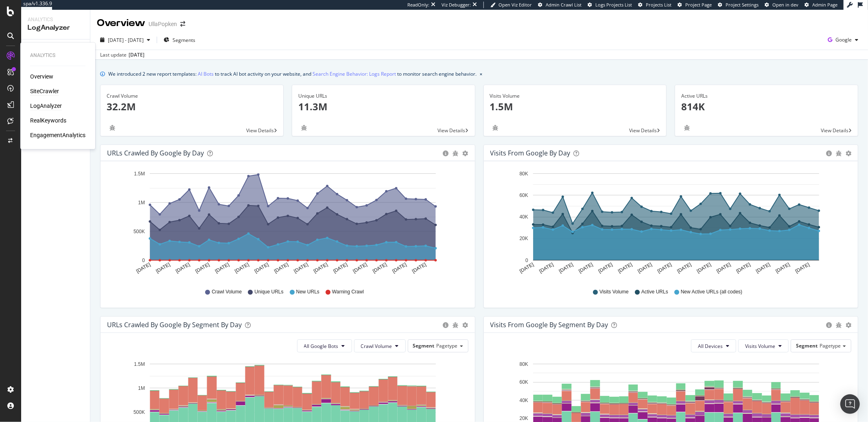 This screenshot has height=422, width=868. What do you see at coordinates (766, 96) in the screenshot?
I see `div: Active URLs` at bounding box center [766, 96].